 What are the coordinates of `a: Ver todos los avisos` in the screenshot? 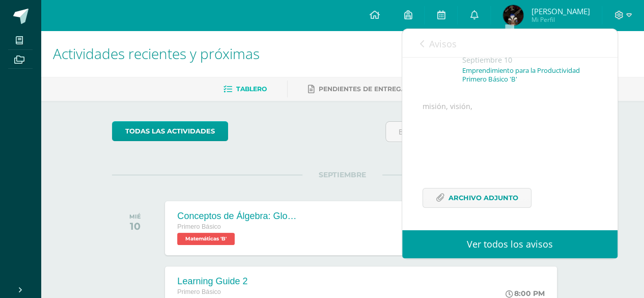 It's located at (510, 244).